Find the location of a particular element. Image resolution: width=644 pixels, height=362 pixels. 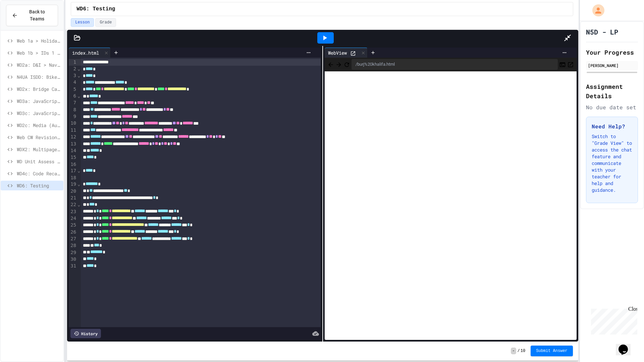

div: 25 is located at coordinates (73, 225).